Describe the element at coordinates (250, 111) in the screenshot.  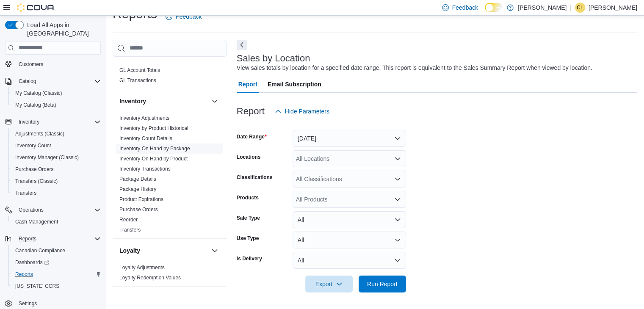
I see `h3: Report` at that location.